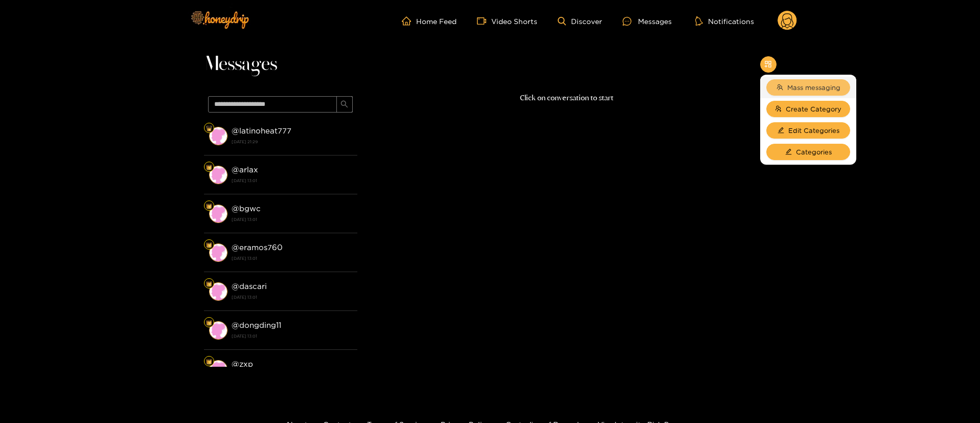 The width and height of the screenshot is (980, 423). I want to click on button: teamMass messaging, so click(808, 87).